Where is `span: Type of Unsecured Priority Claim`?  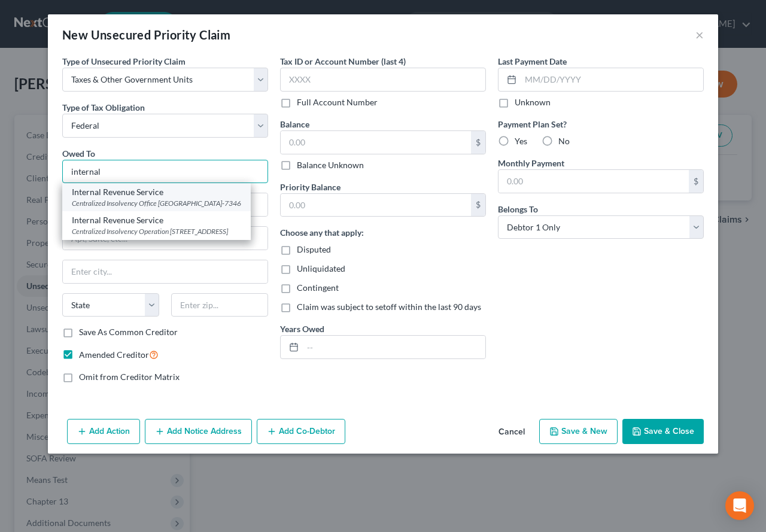
span: Type of Unsecured Priority Claim is located at coordinates (124, 61).